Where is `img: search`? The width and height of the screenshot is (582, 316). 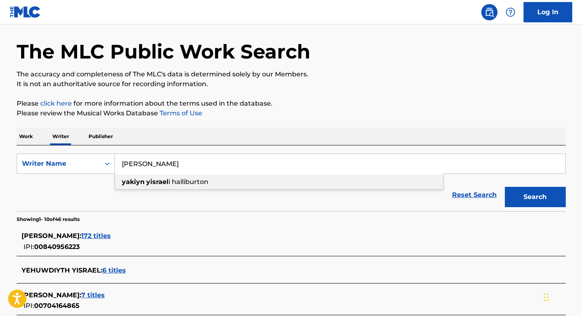
img: search is located at coordinates (489, 12).